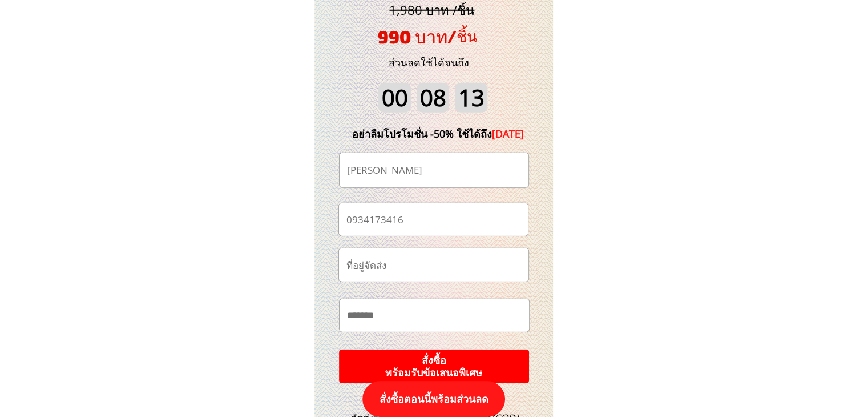 This screenshot has height=417, width=868. What do you see at coordinates (434, 170) in the screenshot?
I see `input: ชื่อ-นามสกุล` at bounding box center [434, 170].